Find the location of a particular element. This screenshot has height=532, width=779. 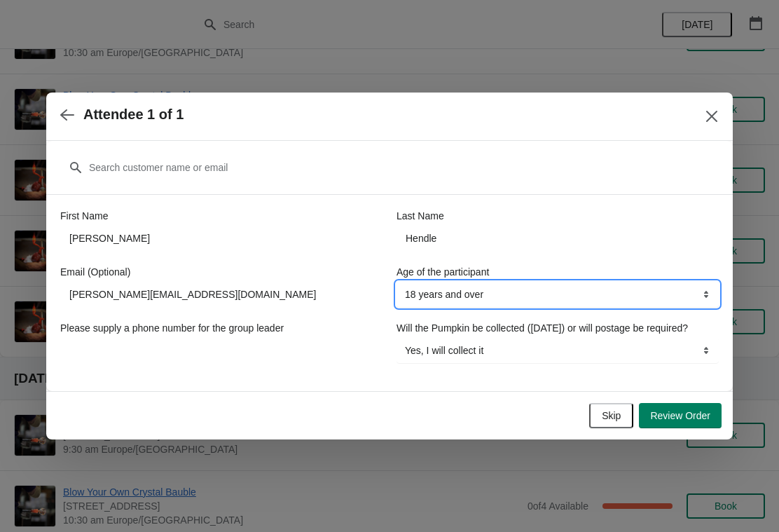

button: Skip is located at coordinates (611, 415).